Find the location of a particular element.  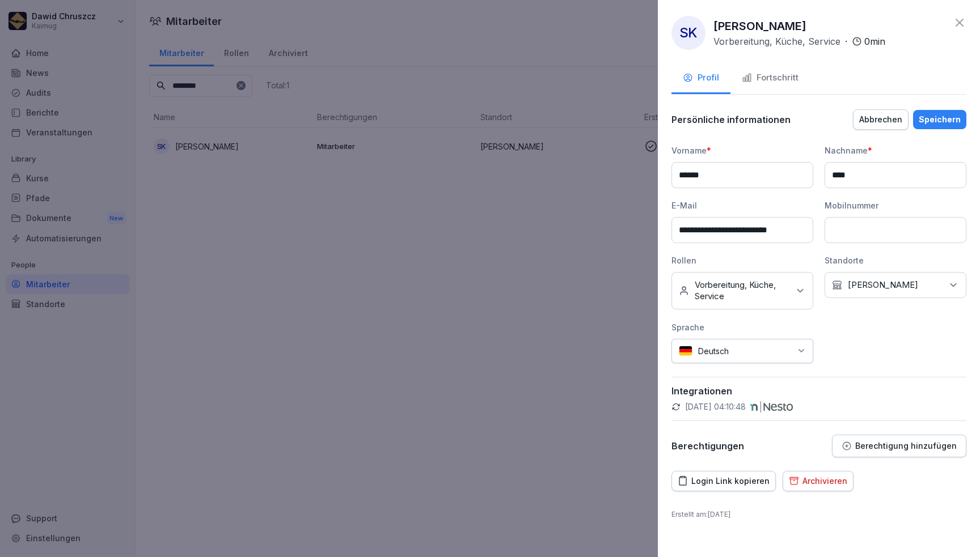

div: E-Mail is located at coordinates (742, 205).